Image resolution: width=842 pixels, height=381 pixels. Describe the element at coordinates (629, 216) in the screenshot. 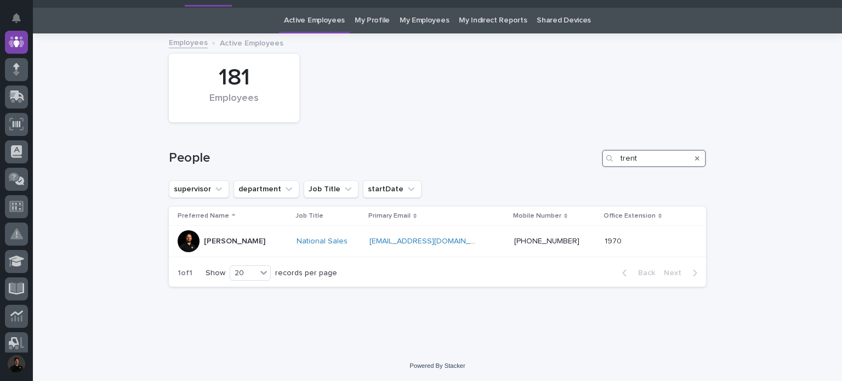

I see `p: Office Extension` at that location.